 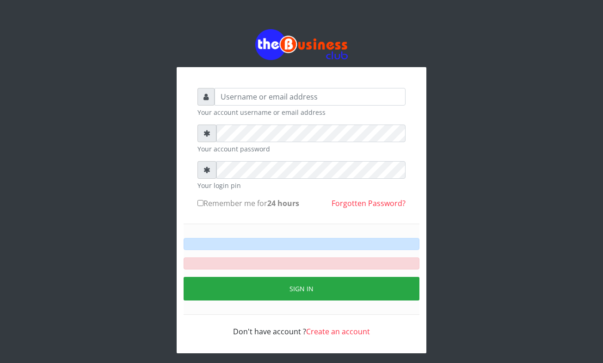 I want to click on div: Don't have account ?, so click(x=302, y=326).